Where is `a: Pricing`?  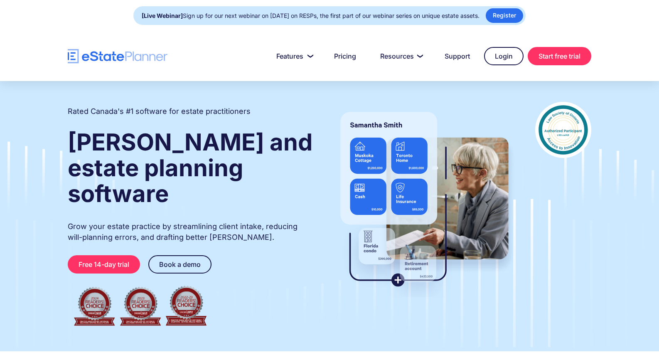
a: Pricing is located at coordinates (345, 56).